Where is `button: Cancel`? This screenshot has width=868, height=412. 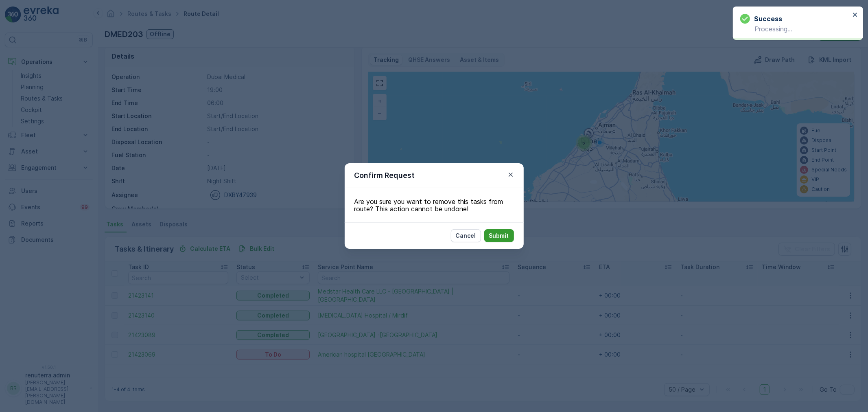 button: Cancel is located at coordinates (466, 236).